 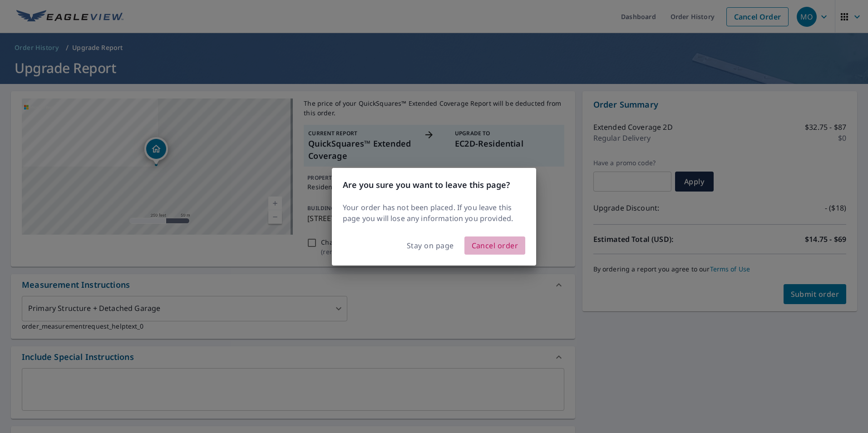 I want to click on button: Cancel order, so click(x=495, y=246).